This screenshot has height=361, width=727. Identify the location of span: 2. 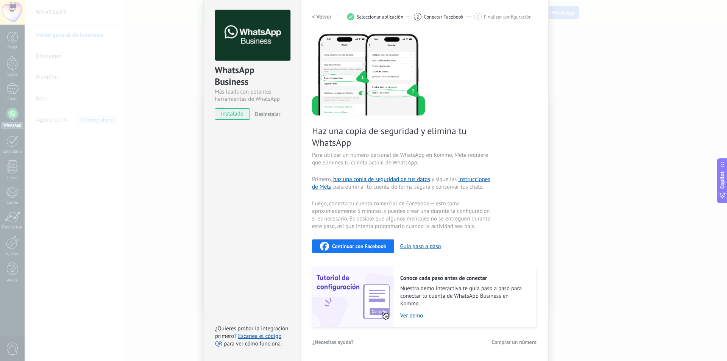
(418, 17).